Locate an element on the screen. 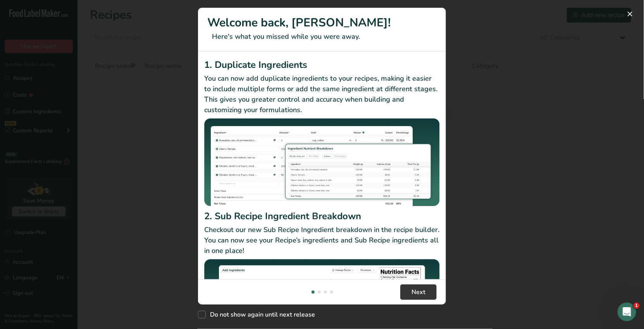  p: Here's what you missed while you were away. is located at coordinates (322, 36).